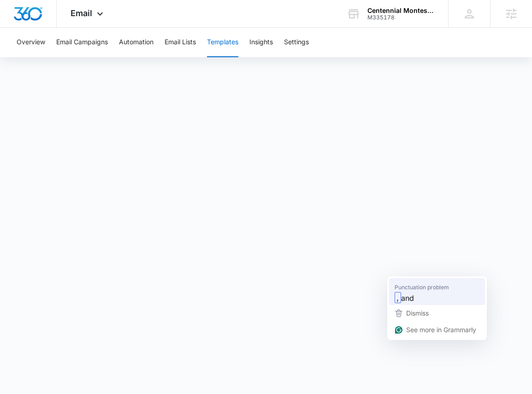  What do you see at coordinates (223, 42) in the screenshot?
I see `button: Templates` at bounding box center [223, 42].